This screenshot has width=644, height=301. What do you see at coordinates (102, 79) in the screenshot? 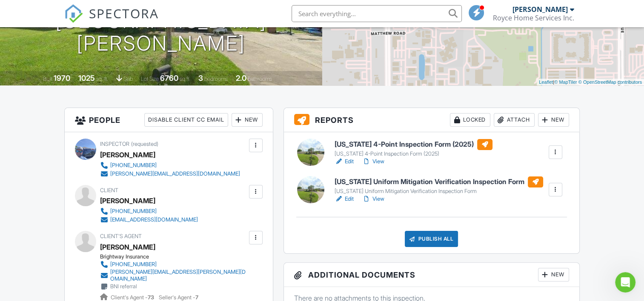
I see `span: sq. ft.` at bounding box center [102, 79].